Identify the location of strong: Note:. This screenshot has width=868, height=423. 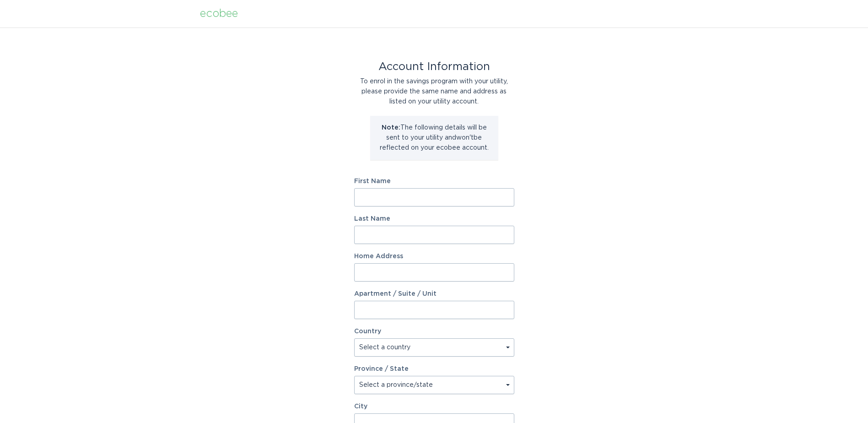
(390, 128).